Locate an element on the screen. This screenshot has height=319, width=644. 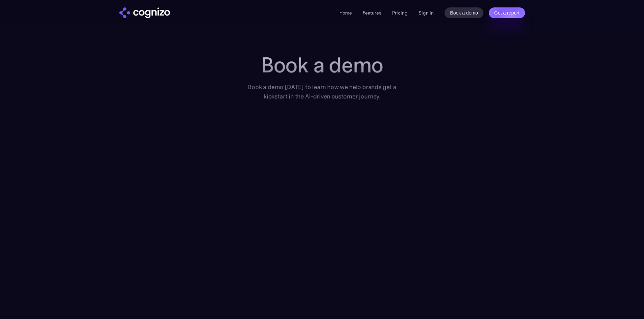
h1: Book a demo is located at coordinates (322, 65).